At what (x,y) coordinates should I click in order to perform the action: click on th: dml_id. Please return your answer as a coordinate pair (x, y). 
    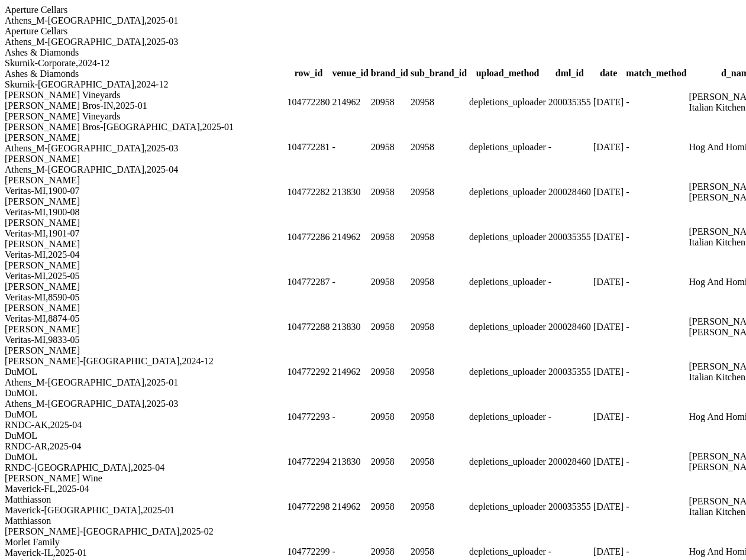
    Looking at the image, I should click on (570, 73).